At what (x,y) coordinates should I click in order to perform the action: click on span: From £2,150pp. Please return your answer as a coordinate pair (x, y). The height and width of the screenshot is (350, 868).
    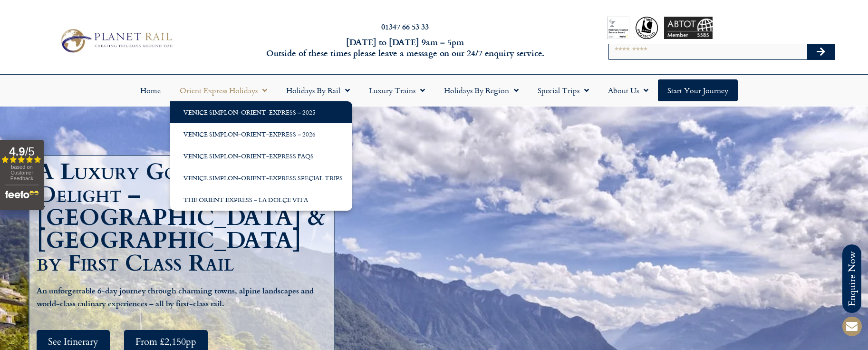
    Looking at the image, I should click on (166, 341).